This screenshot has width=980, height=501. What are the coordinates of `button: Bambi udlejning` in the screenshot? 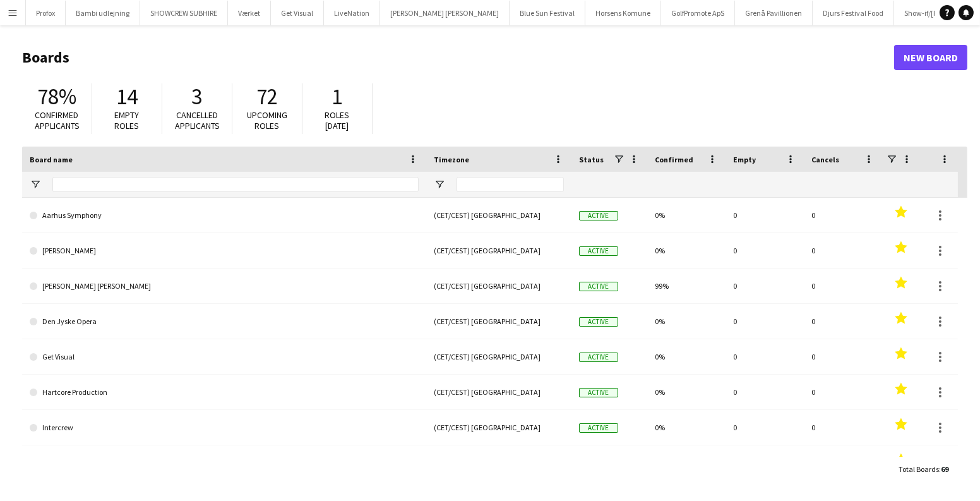 It's located at (103, 13).